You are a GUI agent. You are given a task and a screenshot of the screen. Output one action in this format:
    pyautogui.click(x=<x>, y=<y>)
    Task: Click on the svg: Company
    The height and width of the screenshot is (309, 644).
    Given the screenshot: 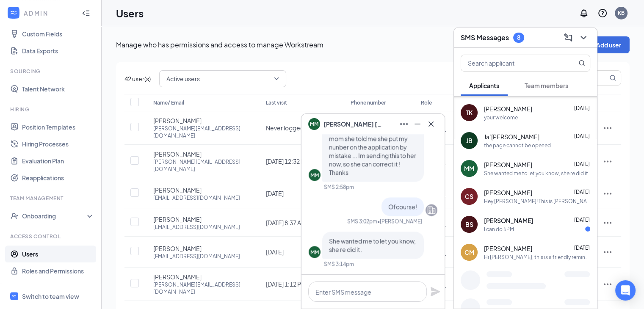 What is the action you would take?
    pyautogui.click(x=431, y=210)
    